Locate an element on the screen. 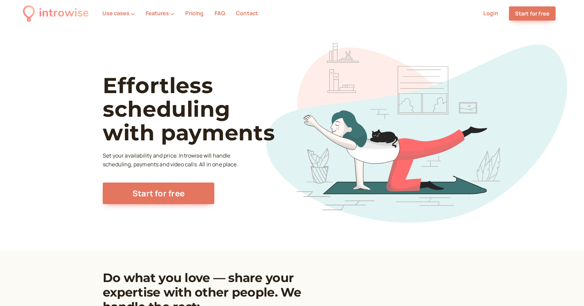  div: Chat Widget is located at coordinates (567, 290).